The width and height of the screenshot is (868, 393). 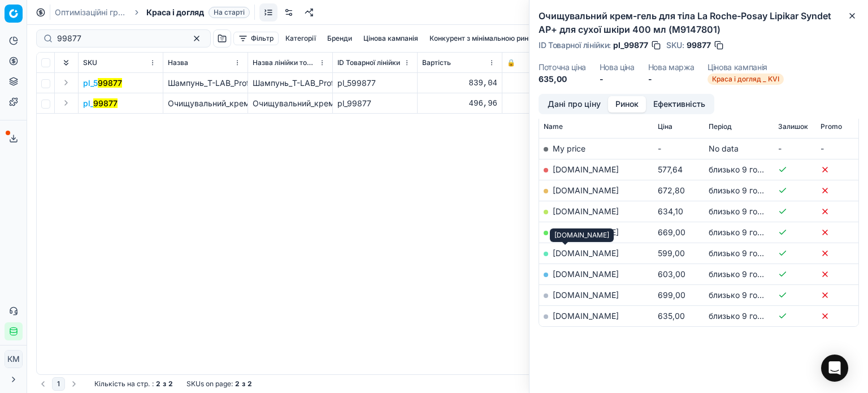 I want to click on span: Ціна, so click(x=665, y=127).